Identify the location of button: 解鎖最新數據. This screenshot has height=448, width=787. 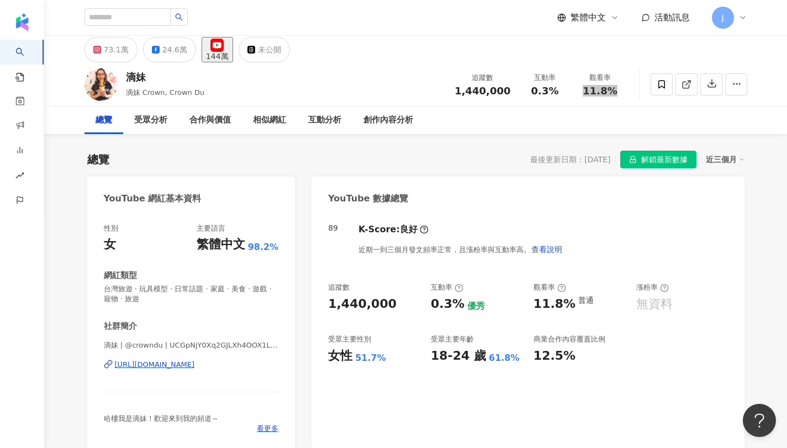
(658, 160).